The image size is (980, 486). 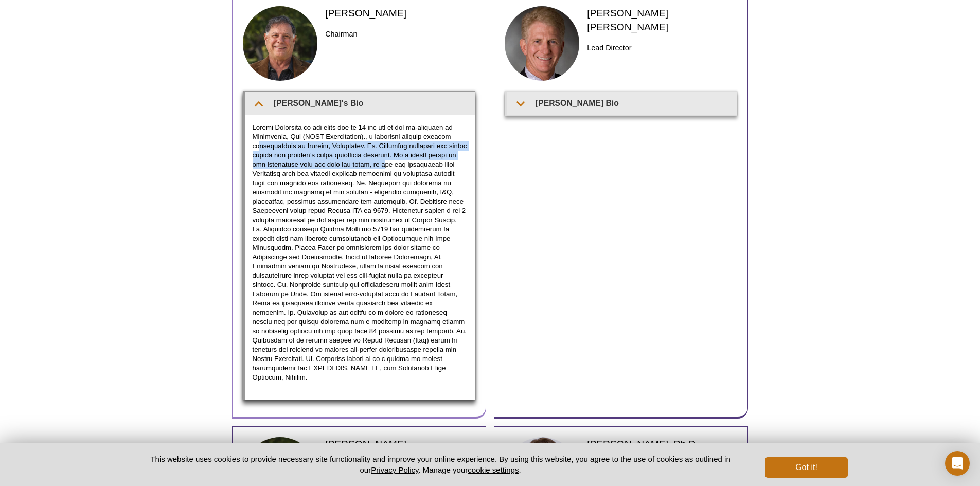 I want to click on img: Wainwright headshot, so click(x=542, y=44).